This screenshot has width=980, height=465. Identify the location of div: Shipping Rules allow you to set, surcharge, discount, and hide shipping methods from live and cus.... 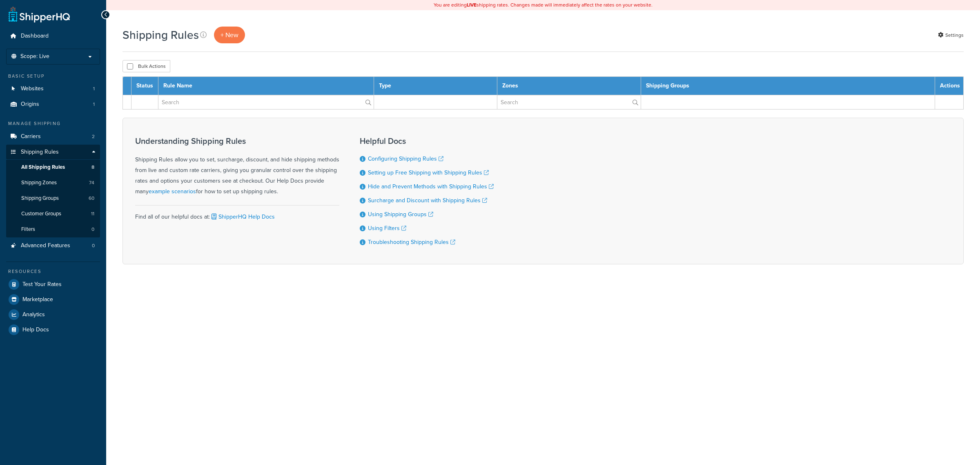
(237, 166).